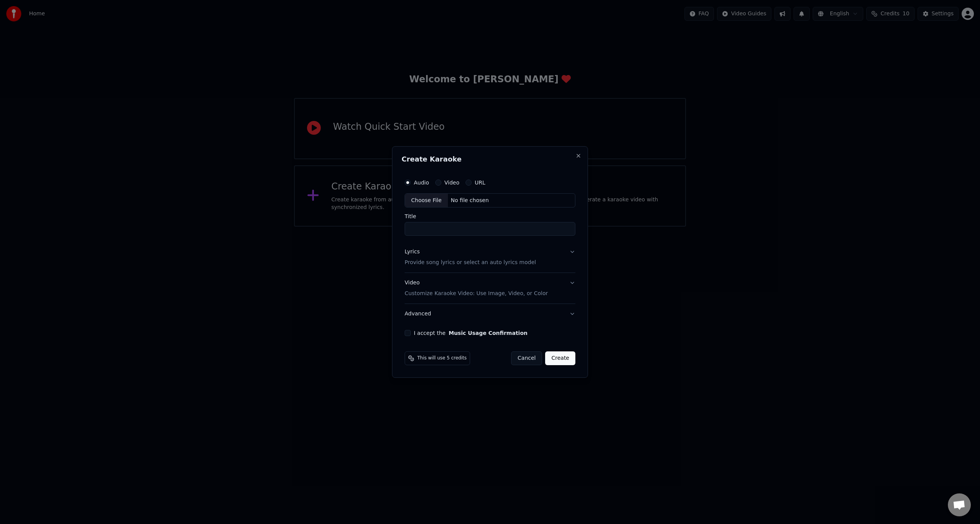 This screenshot has width=980, height=524. Describe the element at coordinates (490, 289) in the screenshot. I see `button: VideoCustomize Karaoke Video: Use Image, Video, or Color` at that location.